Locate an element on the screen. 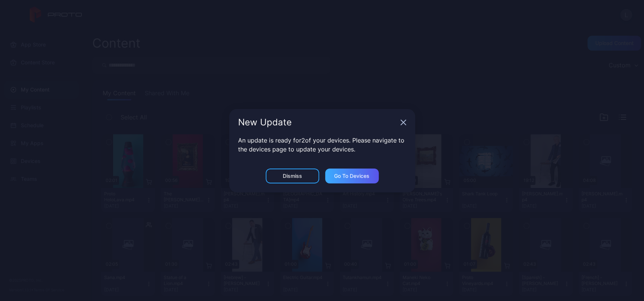 This screenshot has height=301, width=644. div: New Update is located at coordinates (318, 123).